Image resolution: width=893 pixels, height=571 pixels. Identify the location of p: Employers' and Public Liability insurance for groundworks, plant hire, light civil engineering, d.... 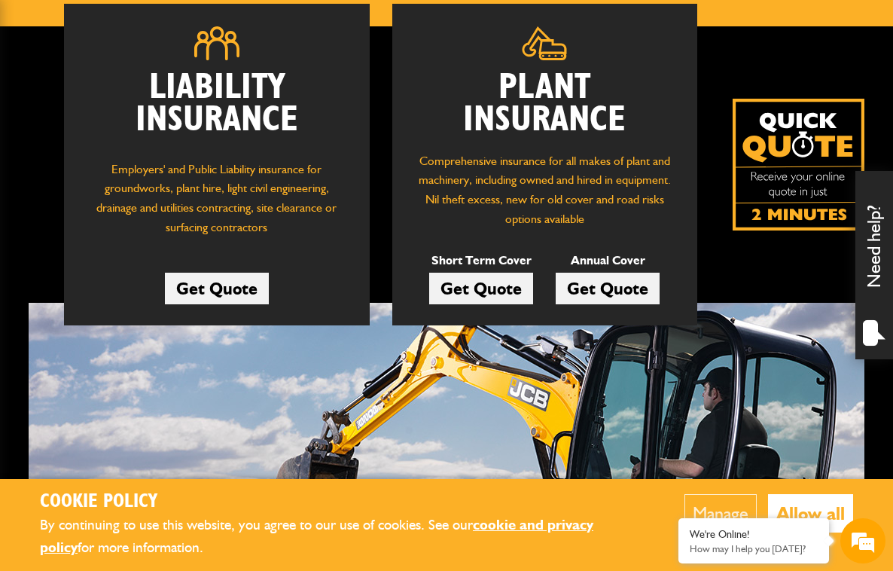
(217, 202).